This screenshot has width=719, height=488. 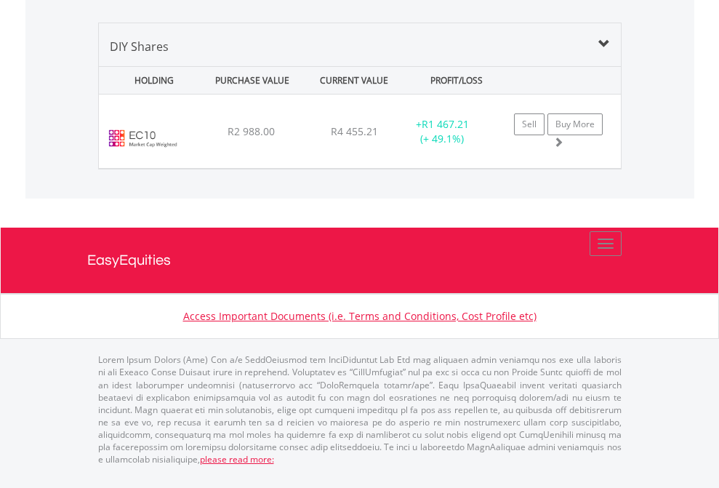 What do you see at coordinates (251, 131) in the screenshot?
I see `span: R2 988.00` at bounding box center [251, 131].